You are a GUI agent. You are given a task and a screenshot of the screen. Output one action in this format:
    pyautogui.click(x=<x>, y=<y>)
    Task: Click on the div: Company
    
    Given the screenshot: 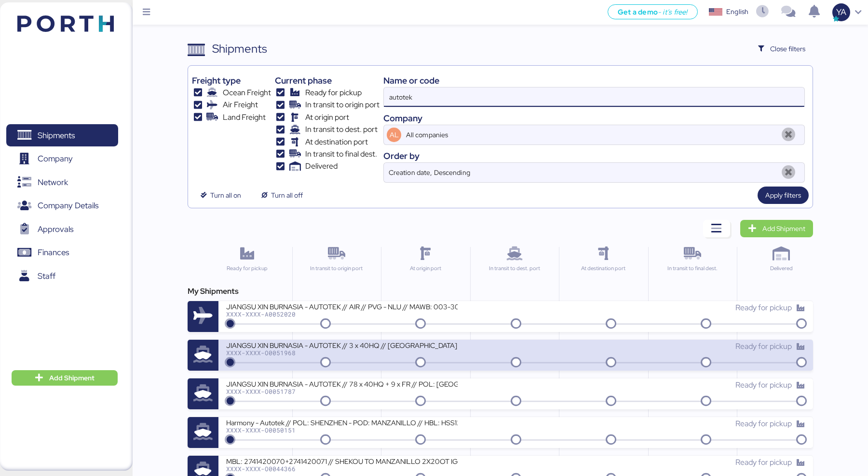 What is the action you would take?
    pyautogui.click(x=595, y=117)
    